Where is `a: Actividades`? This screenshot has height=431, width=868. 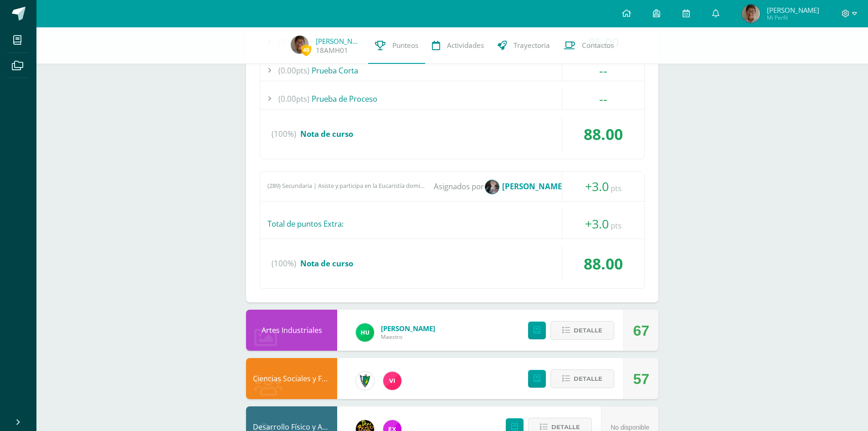 a: Actividades is located at coordinates (458, 45).